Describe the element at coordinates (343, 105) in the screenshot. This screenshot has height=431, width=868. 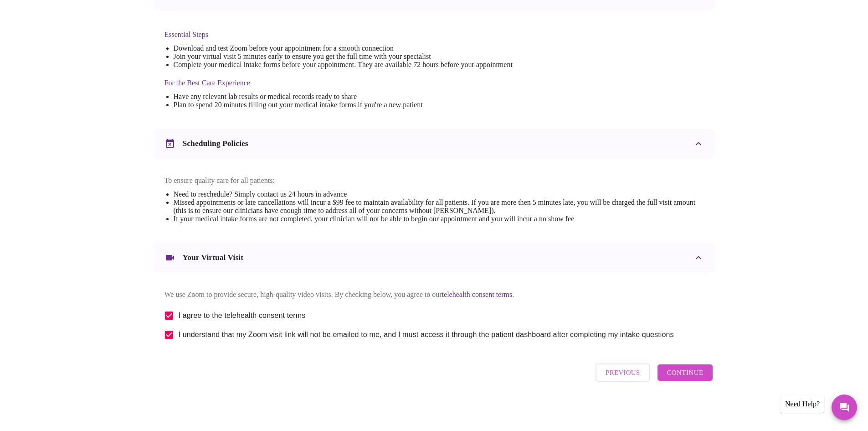
I see `li: Plan to spend 20 minutes filling out your medical intake forms if you're a new patient` at that location.